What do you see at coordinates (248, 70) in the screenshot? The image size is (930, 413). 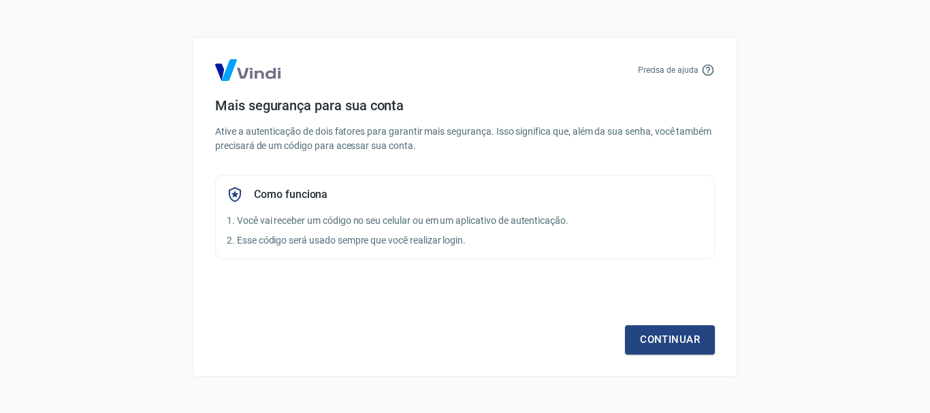 I see `img: Logo Vind` at bounding box center [248, 70].